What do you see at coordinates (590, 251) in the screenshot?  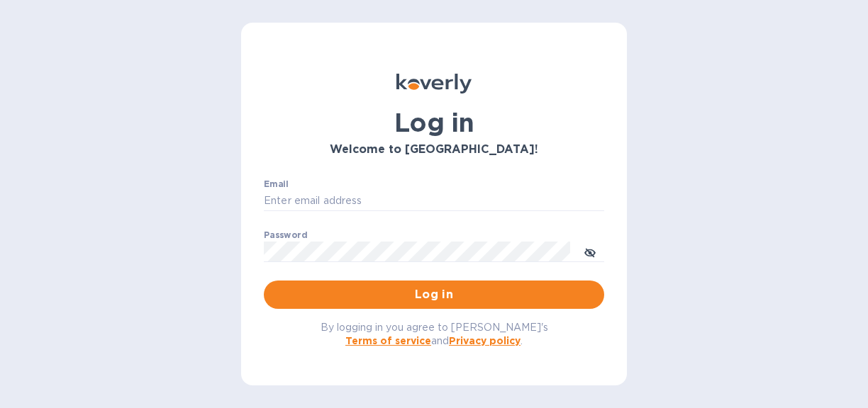 I see `button: toggle password visibility` at bounding box center [590, 251].